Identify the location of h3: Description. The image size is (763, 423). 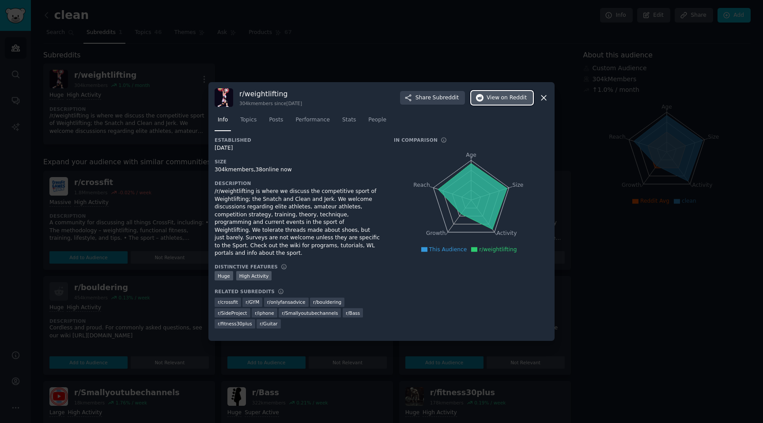
(298, 183).